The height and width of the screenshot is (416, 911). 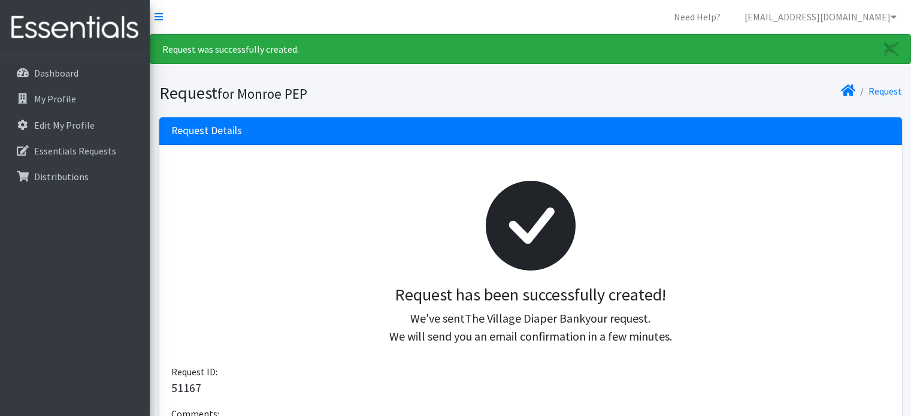 I want to click on p: Distributions, so click(x=61, y=177).